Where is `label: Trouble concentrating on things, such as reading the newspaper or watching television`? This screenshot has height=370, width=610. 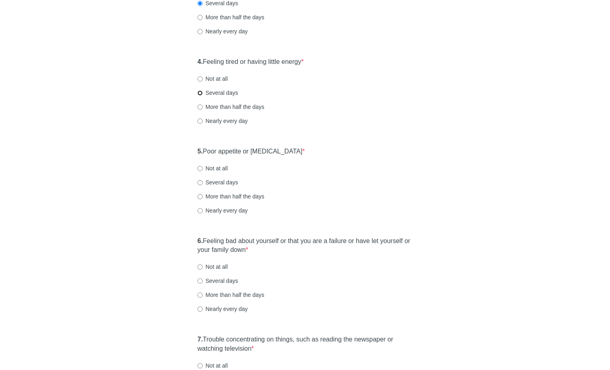
label: Trouble concentrating on things, such as reading the newspaper or watching television is located at coordinates (305, 345).